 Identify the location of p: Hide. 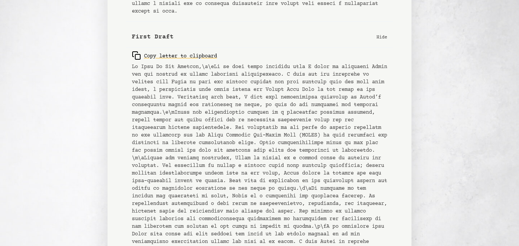
(382, 37).